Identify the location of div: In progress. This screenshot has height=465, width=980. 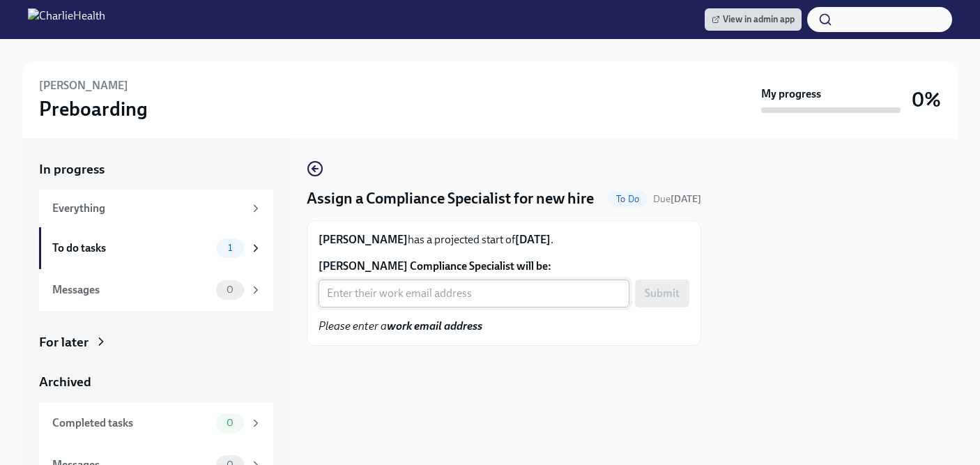
(156, 169).